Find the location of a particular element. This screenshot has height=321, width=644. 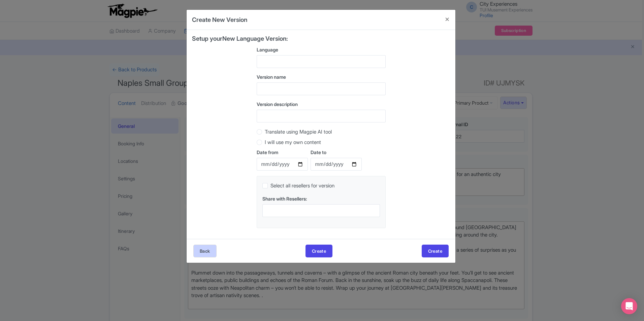

h4: Setup your is located at coordinates (321, 39).